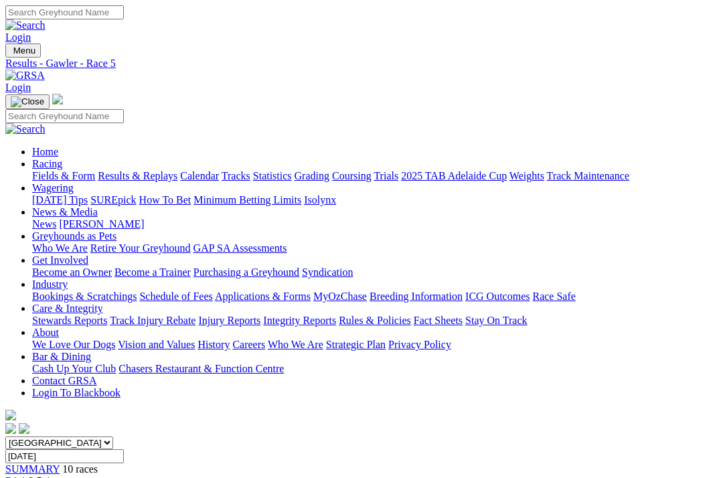 This screenshot has width=723, height=478. I want to click on a: Coursing, so click(351, 175).